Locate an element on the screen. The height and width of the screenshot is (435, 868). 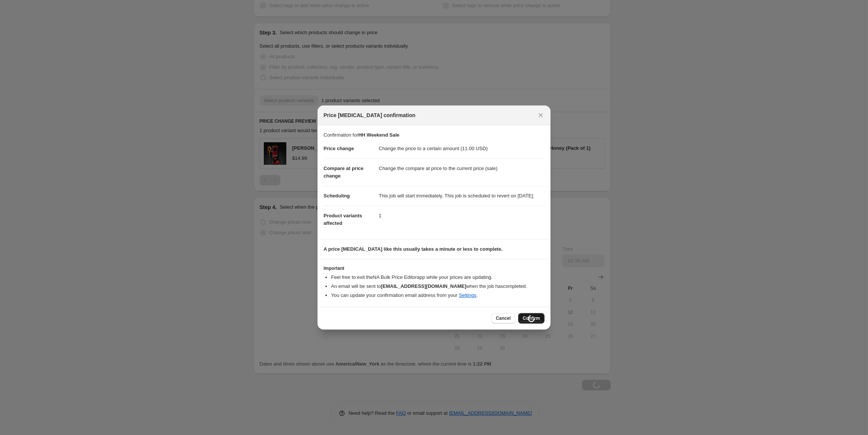
span: Cancel is located at coordinates (503, 318).